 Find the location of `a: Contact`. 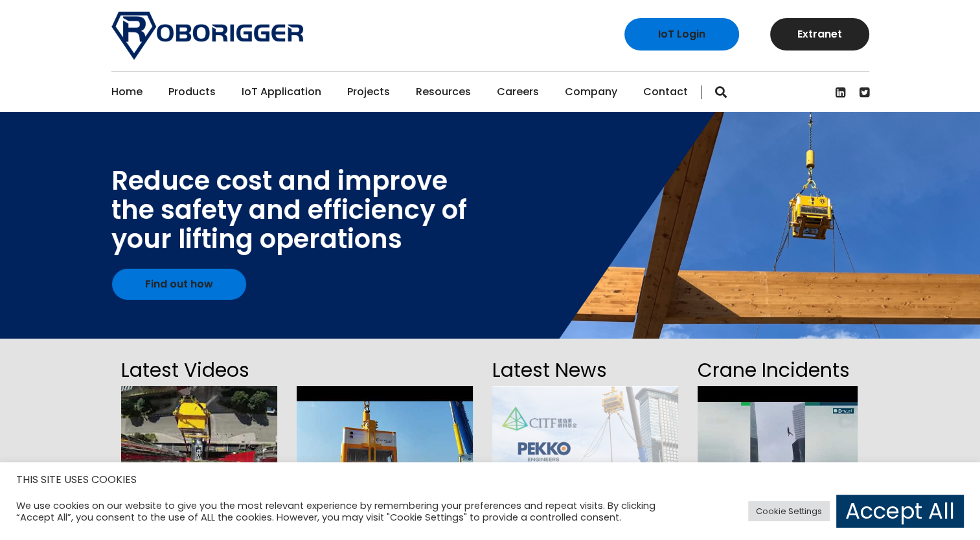

a: Contact is located at coordinates (665, 92).